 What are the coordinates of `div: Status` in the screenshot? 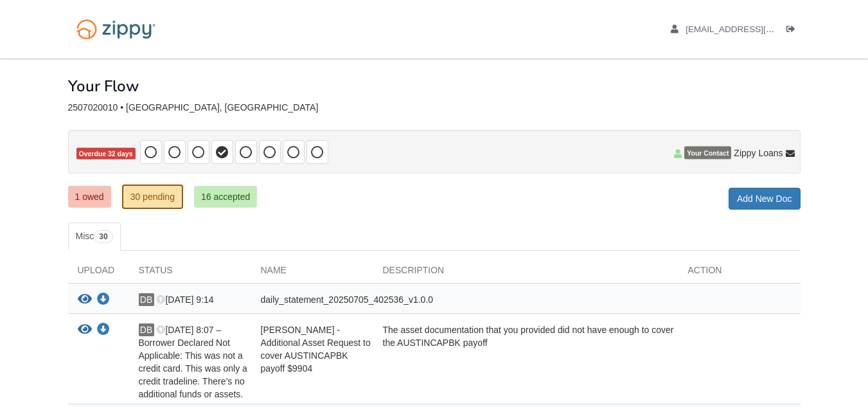 It's located at (190, 273).